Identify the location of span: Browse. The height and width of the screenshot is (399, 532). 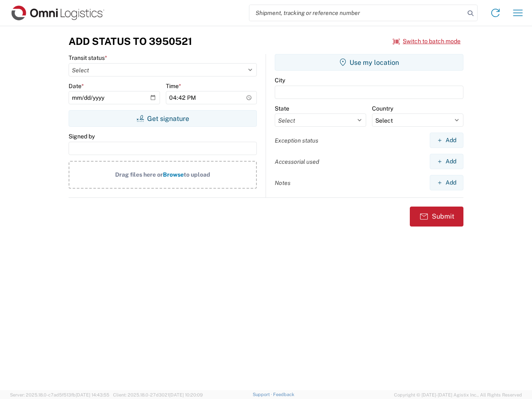
(173, 174).